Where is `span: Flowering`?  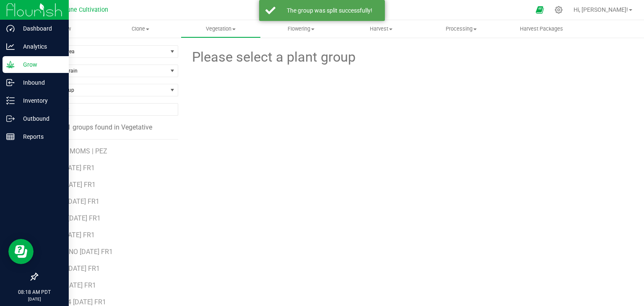
span: Flowering is located at coordinates (300, 29).